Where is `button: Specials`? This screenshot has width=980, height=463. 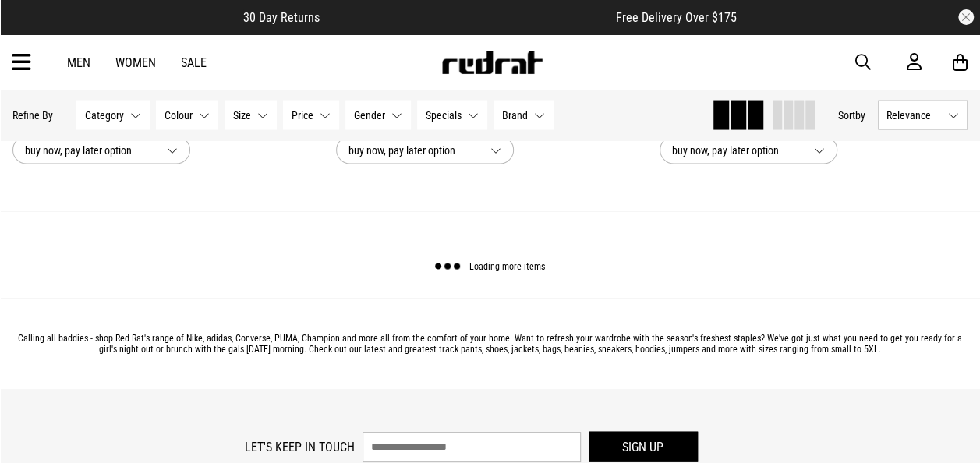 button: Specials is located at coordinates (453, 115).